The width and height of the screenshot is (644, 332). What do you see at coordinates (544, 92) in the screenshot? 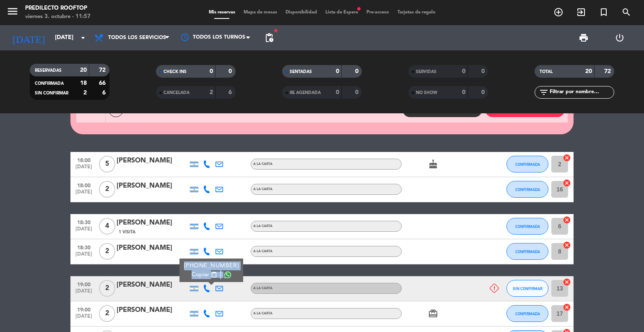
I see `i: filter_list` at bounding box center [544, 92].